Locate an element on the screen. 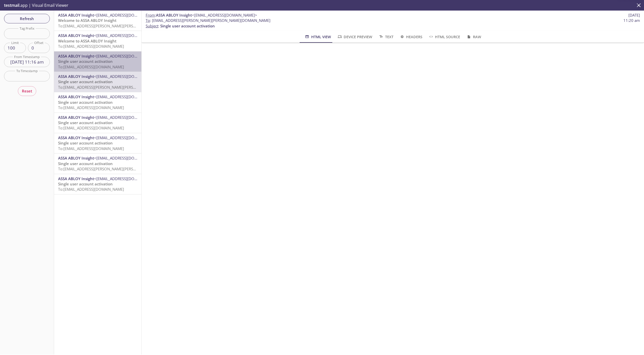  span: From is located at coordinates (150, 15).